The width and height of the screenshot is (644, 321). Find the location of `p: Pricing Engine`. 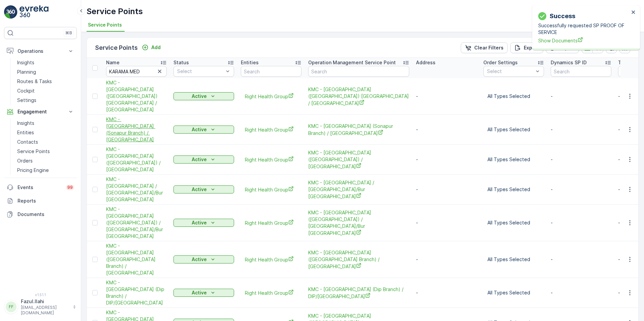

p: Pricing Engine is located at coordinates (33, 170).